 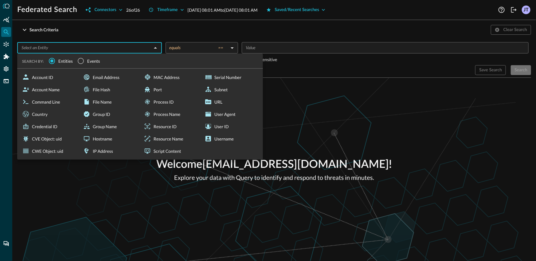 I want to click on button: Help, so click(x=501, y=10).